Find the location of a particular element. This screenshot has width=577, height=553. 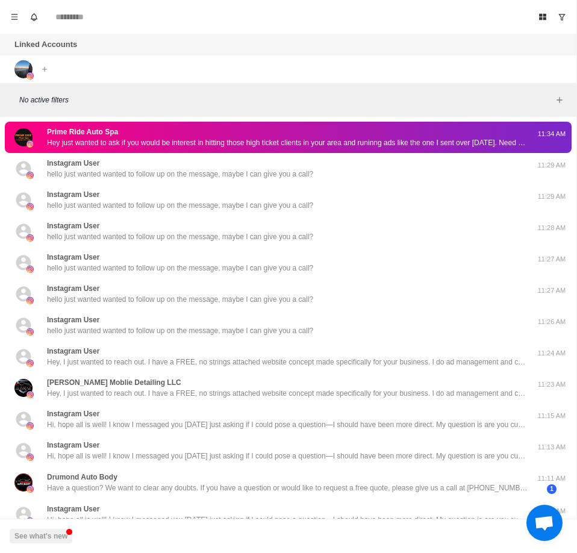

p: 11:24 AM is located at coordinates (552, 353).